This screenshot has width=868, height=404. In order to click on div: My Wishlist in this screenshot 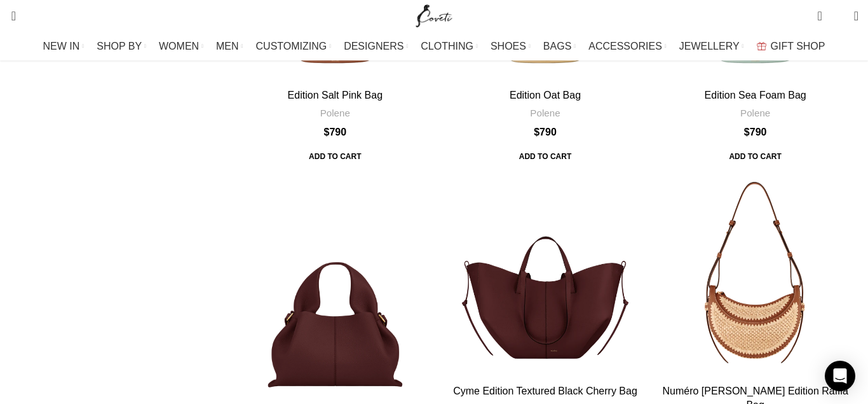, I will do `click(838, 16)`.